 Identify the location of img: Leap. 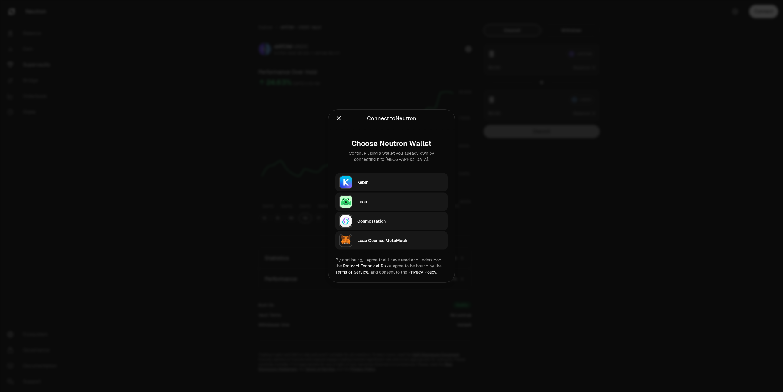
(346, 202).